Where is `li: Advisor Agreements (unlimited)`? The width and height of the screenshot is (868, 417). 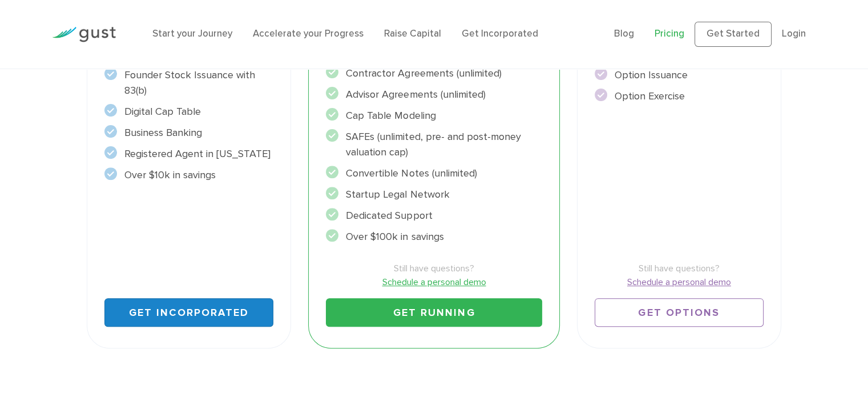 li: Advisor Agreements (unlimited) is located at coordinates (433, 94).